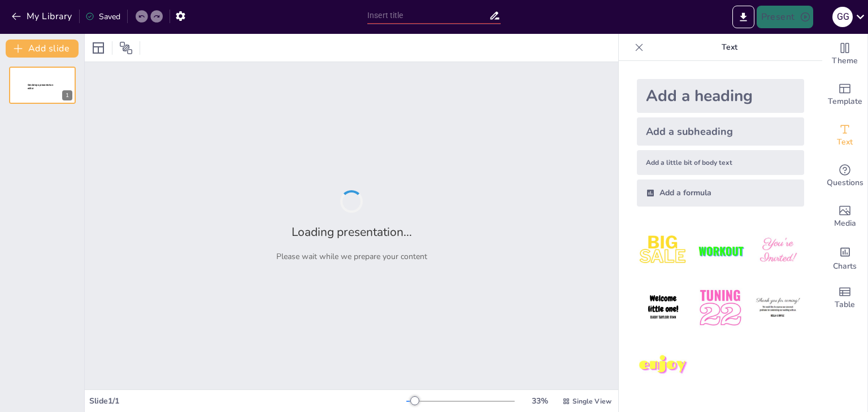 The width and height of the screenshot is (868, 412). I want to click on input: Insert title, so click(428, 15).